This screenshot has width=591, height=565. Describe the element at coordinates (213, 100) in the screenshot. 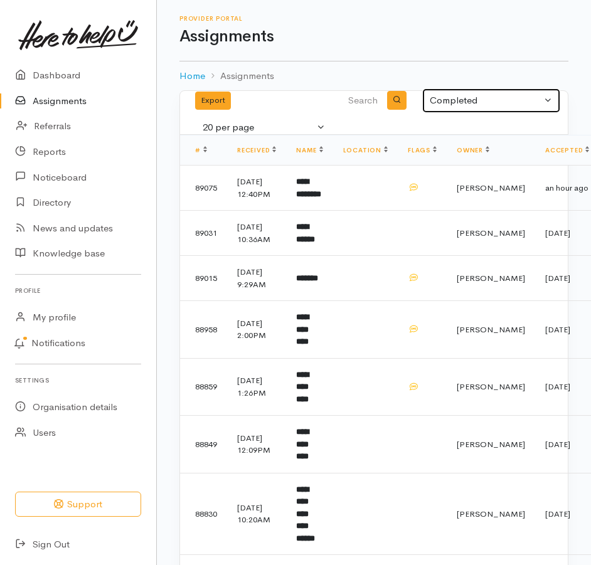

I see `button: Export` at that location.